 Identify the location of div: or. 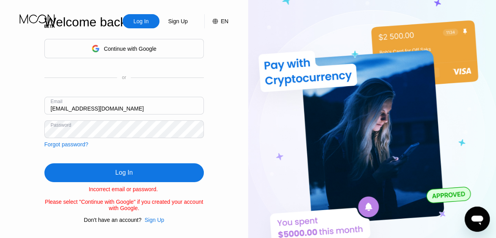
(124, 77).